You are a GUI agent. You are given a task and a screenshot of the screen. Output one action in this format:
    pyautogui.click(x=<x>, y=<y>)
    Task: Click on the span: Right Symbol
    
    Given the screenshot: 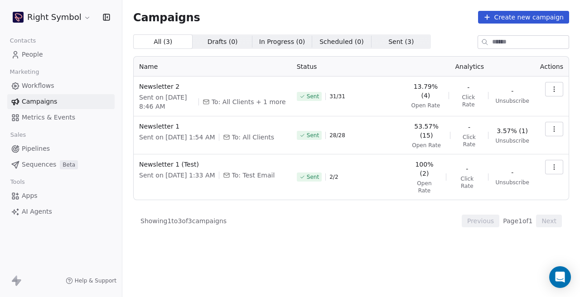 What is the action you would take?
    pyautogui.click(x=54, y=17)
    